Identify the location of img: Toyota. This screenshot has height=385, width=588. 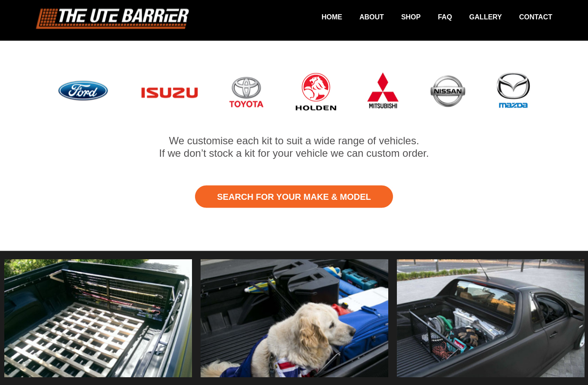
(247, 92).